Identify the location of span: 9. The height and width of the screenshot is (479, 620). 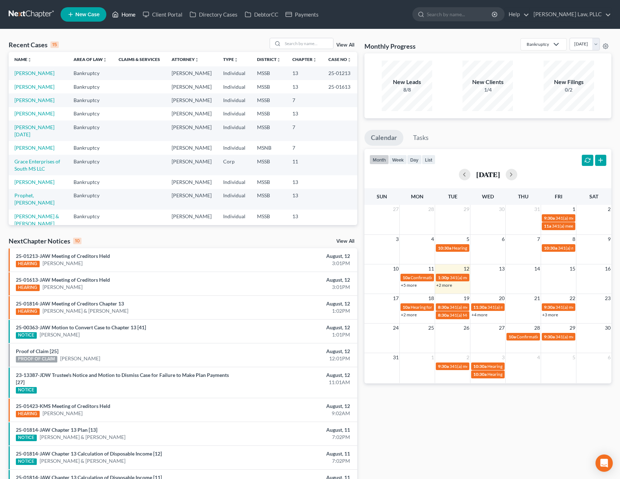
(609, 239).